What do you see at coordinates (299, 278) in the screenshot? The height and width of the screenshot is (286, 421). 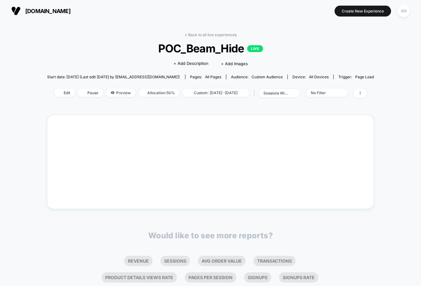 I see `li: Signups Rate` at bounding box center [299, 278].